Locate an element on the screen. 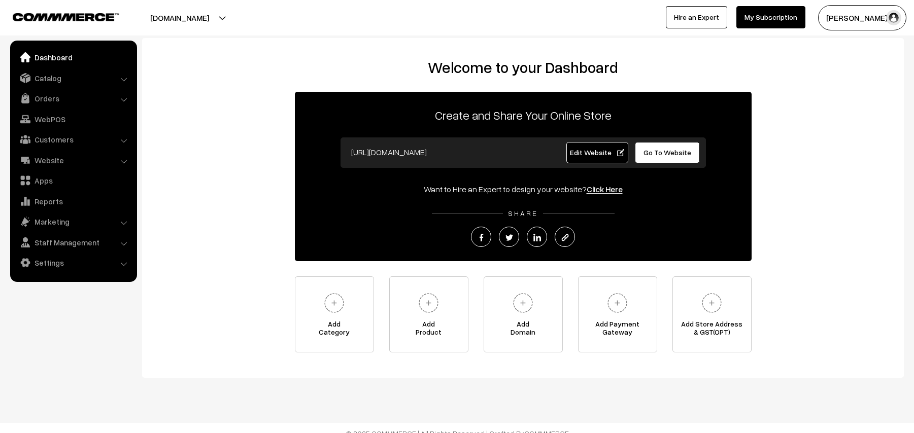  a: Orders is located at coordinates (73, 98).